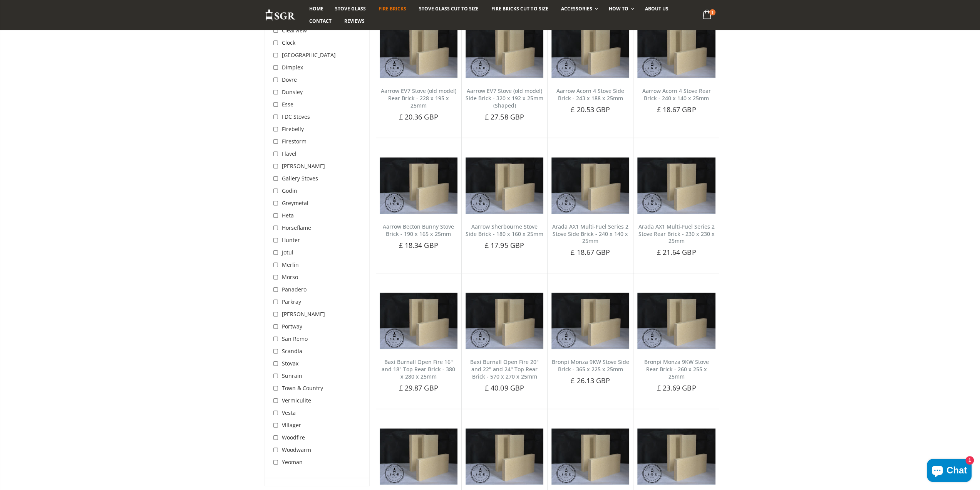 The image size is (980, 490). What do you see at coordinates (290, 190) in the screenshot?
I see `span: Godin` at bounding box center [290, 190].